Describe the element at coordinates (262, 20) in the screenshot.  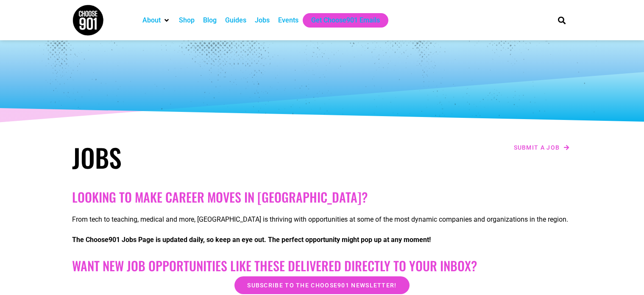
I see `div: Jobs` at that location.